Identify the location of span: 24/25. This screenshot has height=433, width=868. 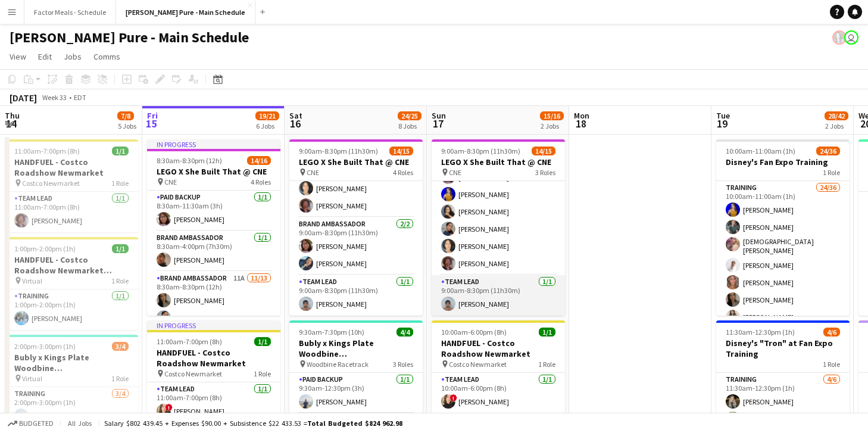
(410, 115).